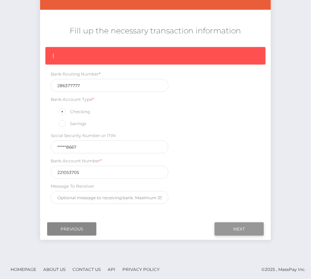 The image size is (311, 279). What do you see at coordinates (72, 99) in the screenshot?
I see `label: Bank Account Type` at bounding box center [72, 99].